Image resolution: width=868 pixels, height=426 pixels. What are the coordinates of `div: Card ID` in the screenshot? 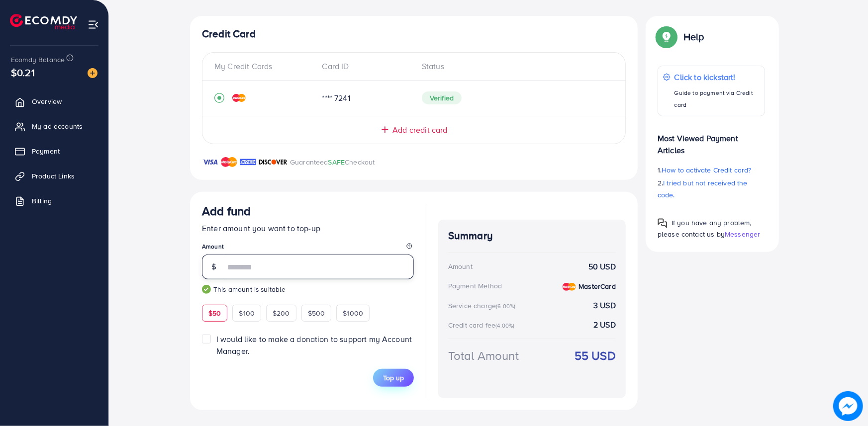 It's located at (364, 66).